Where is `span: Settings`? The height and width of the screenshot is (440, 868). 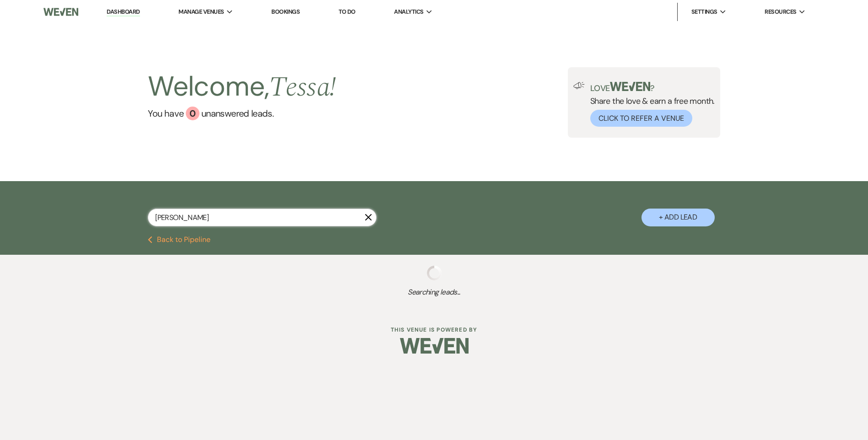
span: Settings is located at coordinates (704, 12).